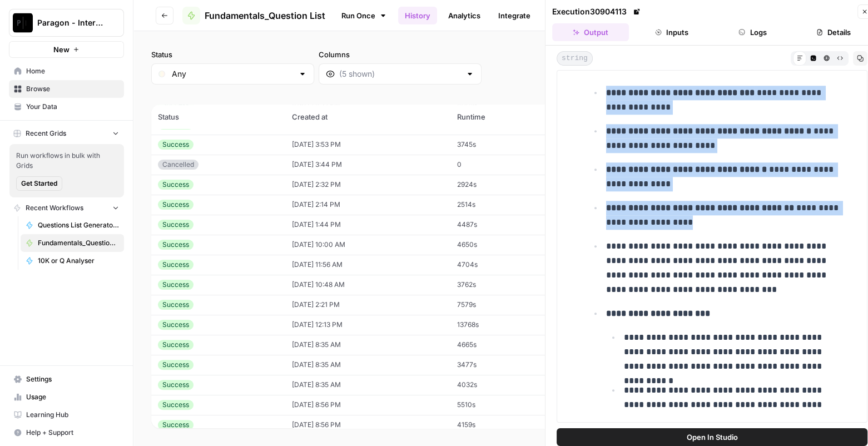 This screenshot has height=446, width=868. I want to click on span: 10K or Q Analyser, so click(78, 261).